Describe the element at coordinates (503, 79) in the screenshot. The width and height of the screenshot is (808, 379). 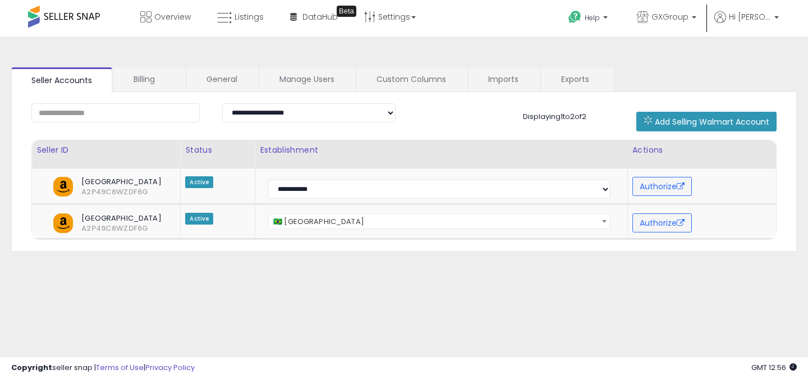
I see `a: Imports` at that location.